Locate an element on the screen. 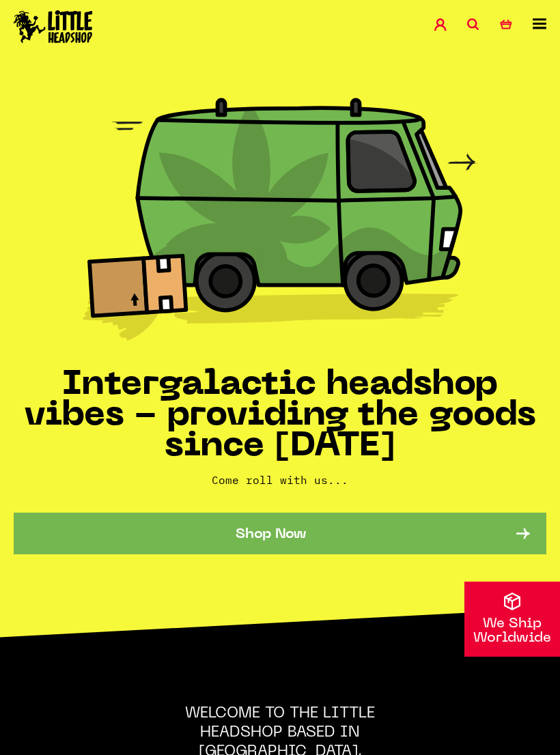 The image size is (560, 755). img: Little Head Shop Logo is located at coordinates (53, 26).